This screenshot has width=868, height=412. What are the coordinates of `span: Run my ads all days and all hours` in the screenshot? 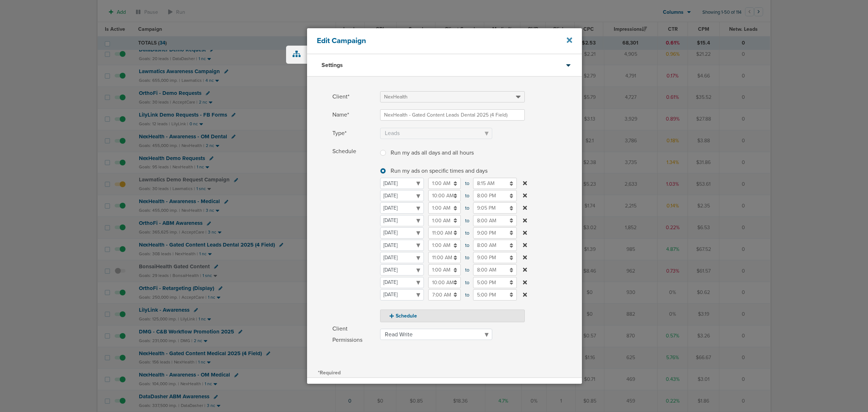 It's located at (433, 153).